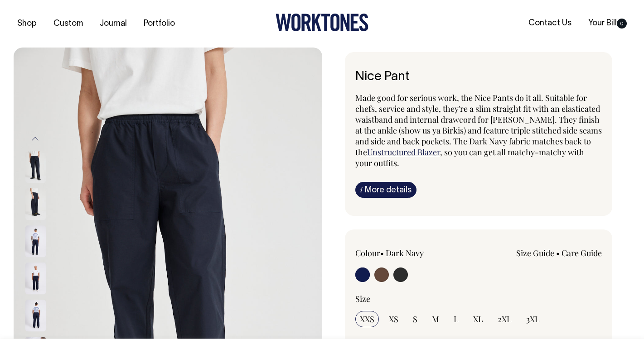  I want to click on div: Colour, so click(404, 253).